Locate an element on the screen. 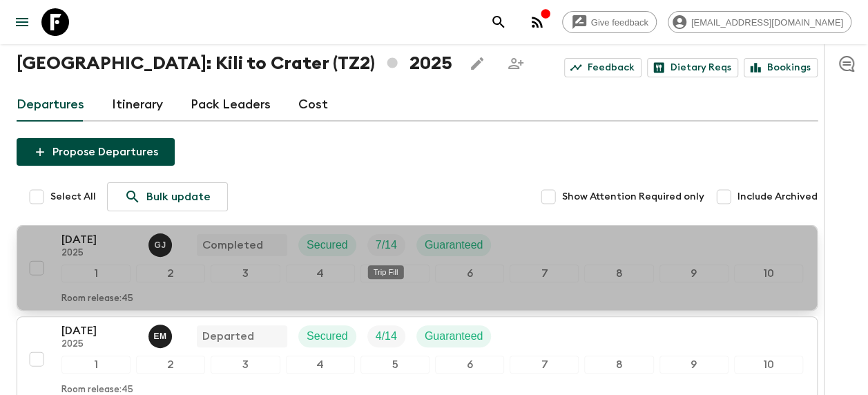  button: menu is located at coordinates (22, 22).